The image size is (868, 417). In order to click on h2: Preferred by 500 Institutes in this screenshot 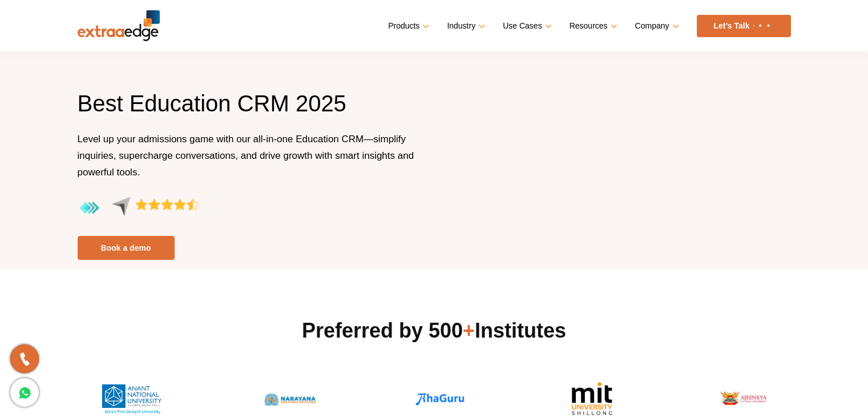, I will do `click(434, 331)`.